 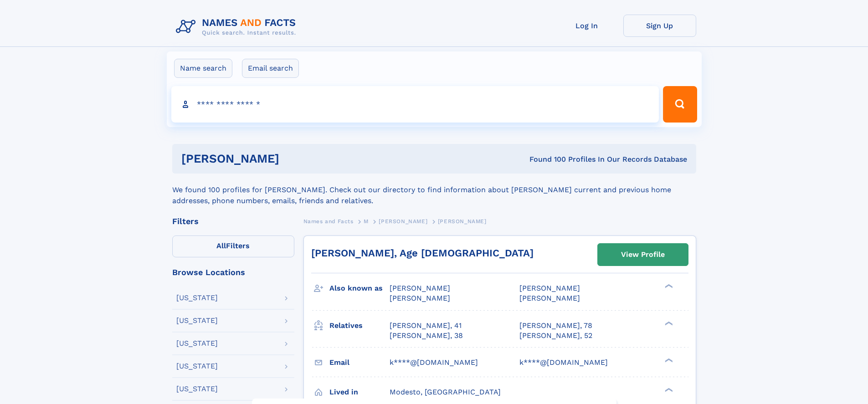 I want to click on img: Logo Names and Facts, so click(x=238, y=27).